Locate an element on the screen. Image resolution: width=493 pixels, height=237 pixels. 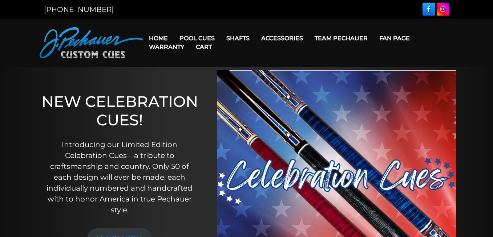
a: Warranty is located at coordinates (166, 47).